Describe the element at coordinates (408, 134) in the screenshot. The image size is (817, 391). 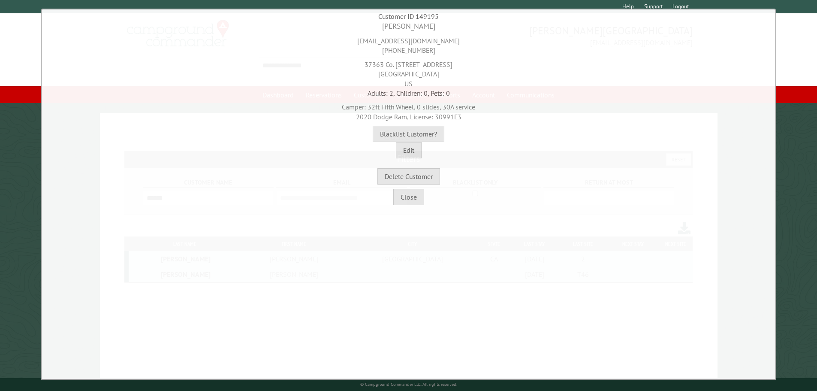
I see `button: Blacklist Customer?` at that location.